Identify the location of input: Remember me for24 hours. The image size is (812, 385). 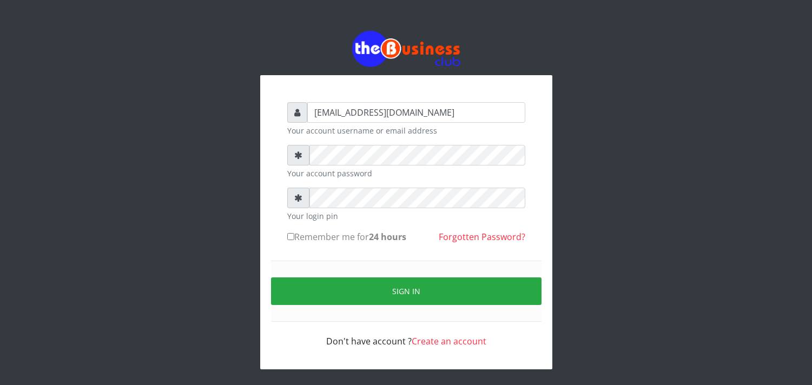
(290, 236).